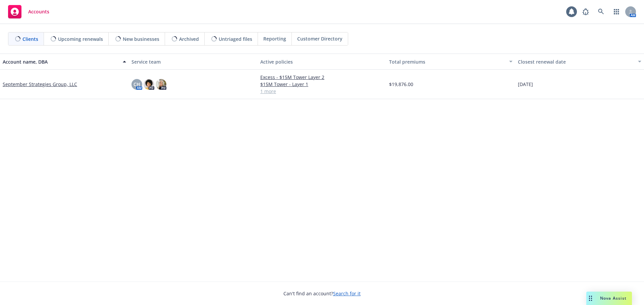 The height and width of the screenshot is (305, 644). Describe the element at coordinates (580, 62) in the screenshot. I see `button: Closest renewal date` at that location.